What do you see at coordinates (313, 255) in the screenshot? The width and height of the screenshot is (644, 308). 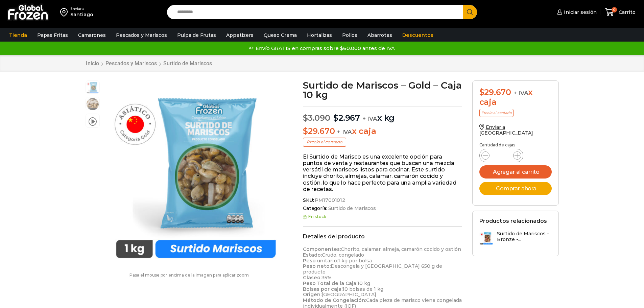 I see `strong: Estado:` at bounding box center [313, 255].